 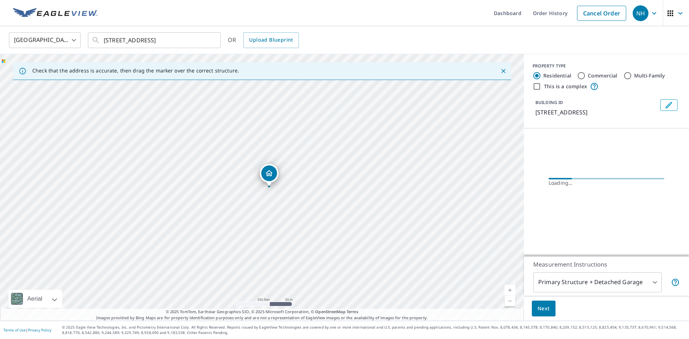 What do you see at coordinates (566, 87) in the screenshot?
I see `label: This is a complex` at bounding box center [566, 87].